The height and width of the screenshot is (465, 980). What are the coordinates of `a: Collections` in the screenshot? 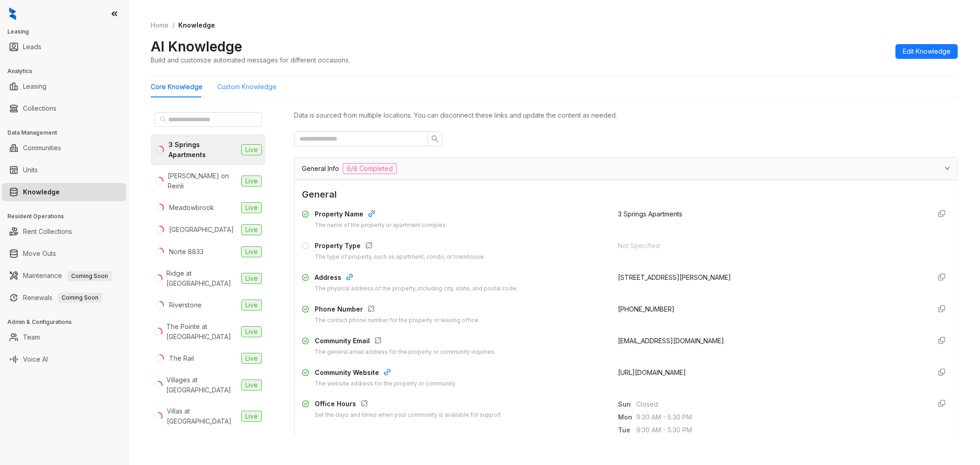 It's located at (39, 108).